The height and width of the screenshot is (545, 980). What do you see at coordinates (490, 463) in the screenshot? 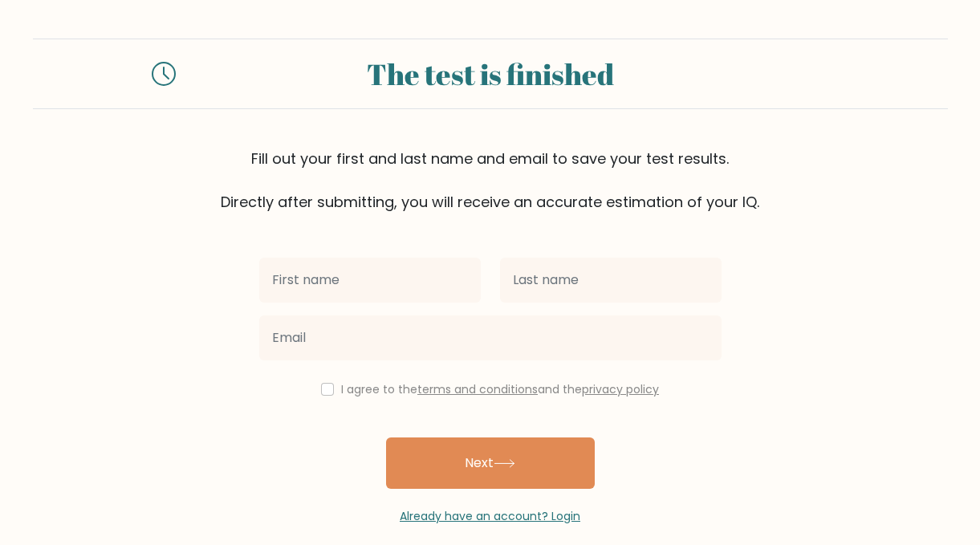
I see `button: Next` at bounding box center [490, 463].